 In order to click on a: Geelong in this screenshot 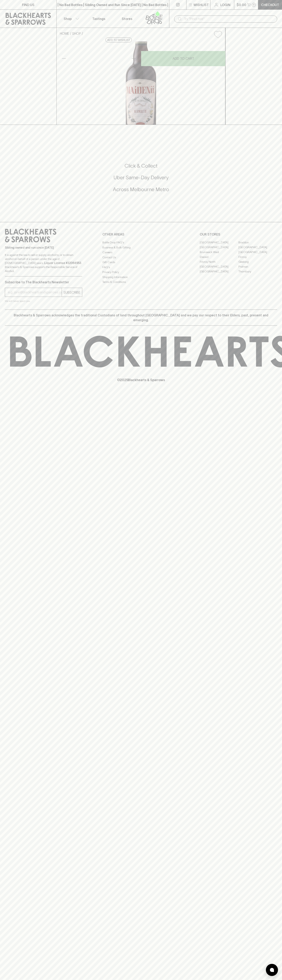, I will do `click(257, 262)`.